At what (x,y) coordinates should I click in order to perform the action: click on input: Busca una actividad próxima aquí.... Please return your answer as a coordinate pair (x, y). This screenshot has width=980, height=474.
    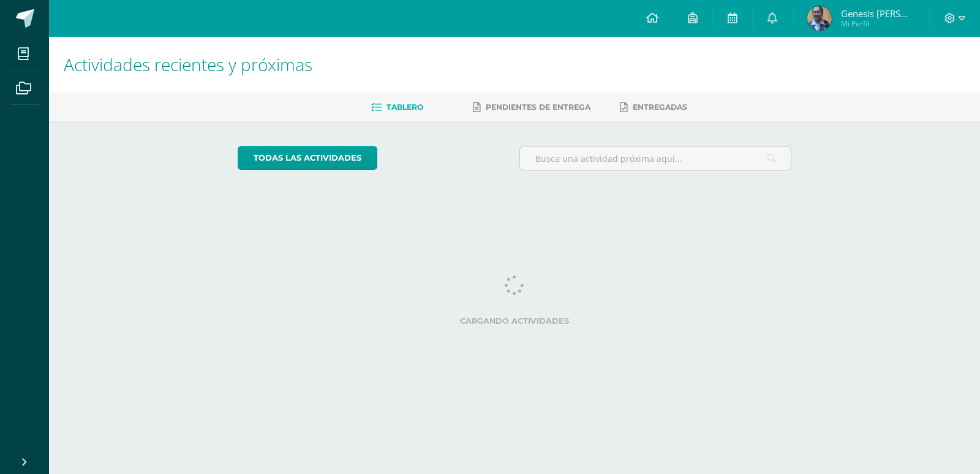
    Looking at the image, I should click on (655, 158).